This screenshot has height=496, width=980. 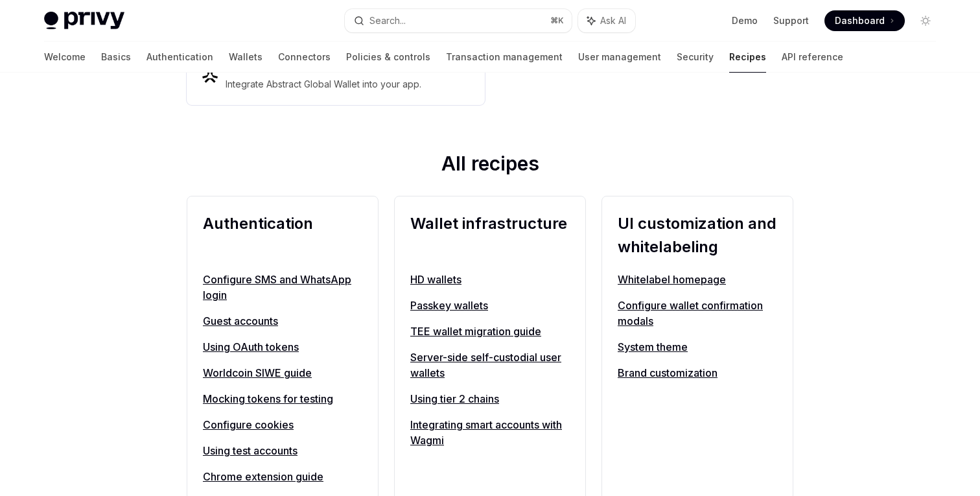 I want to click on a: System theme, so click(x=697, y=347).